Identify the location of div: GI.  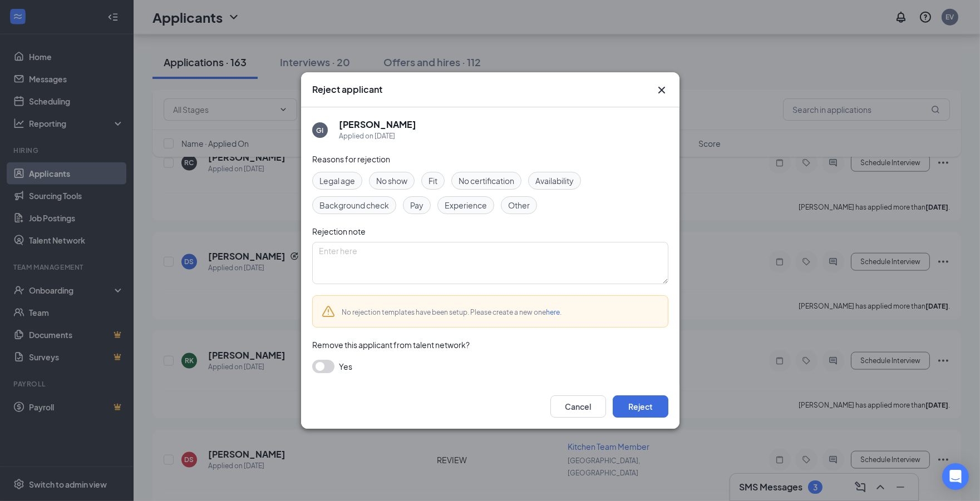
(319, 130).